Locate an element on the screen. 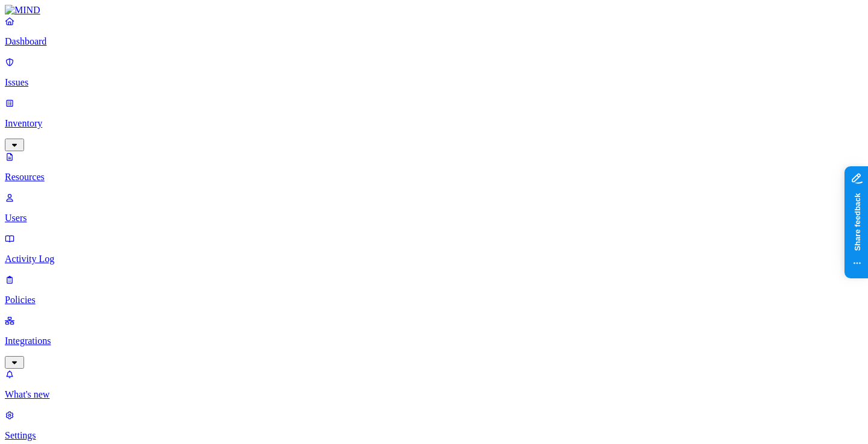  p: Inventory is located at coordinates (434, 123).